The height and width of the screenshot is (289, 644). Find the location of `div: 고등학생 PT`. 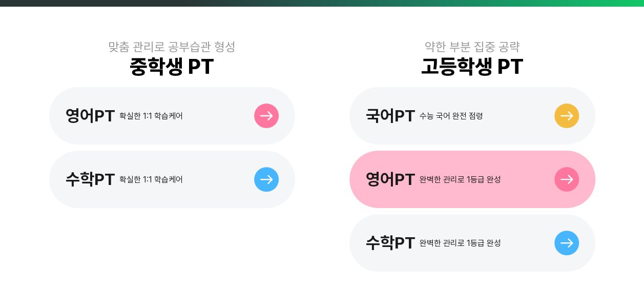

div: 고등학생 PT is located at coordinates (472, 67).